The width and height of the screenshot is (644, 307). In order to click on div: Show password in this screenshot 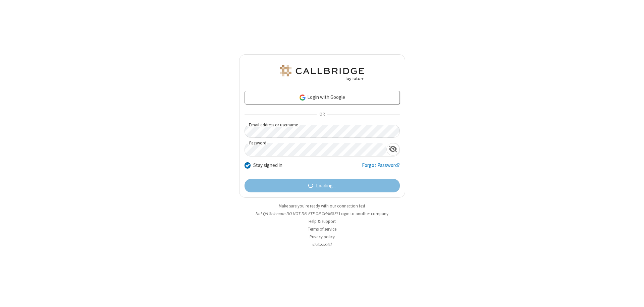, I will do `click(393, 149)`.